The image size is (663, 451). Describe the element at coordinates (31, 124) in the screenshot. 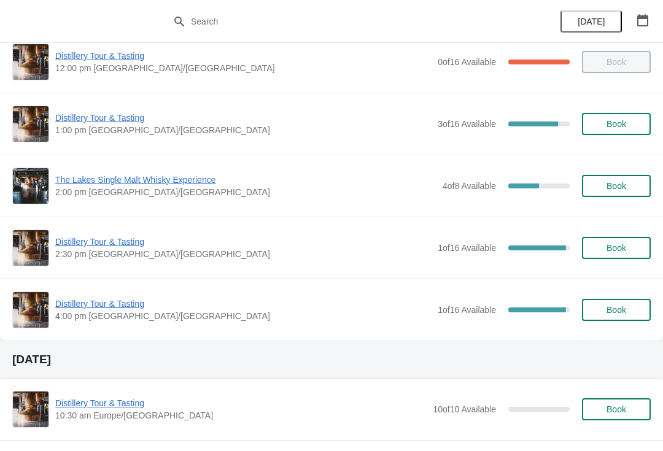

I see `img: Distillery Tour & Tasting | | 1:00 pm Europe/London` at that location.